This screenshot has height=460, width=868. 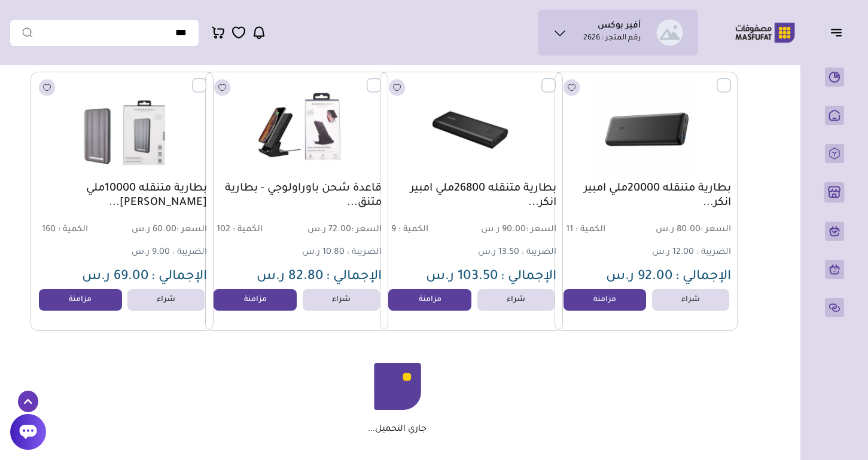 What do you see at coordinates (165, 230) in the screenshot?
I see `span: 60.00 ر.س` at bounding box center [165, 230].